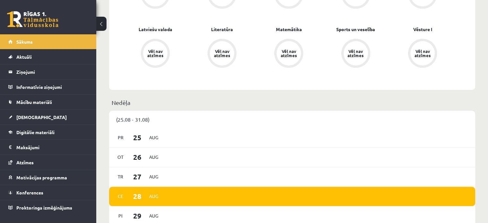  I want to click on a: Proktoringa izmēģinājums, so click(48, 208).